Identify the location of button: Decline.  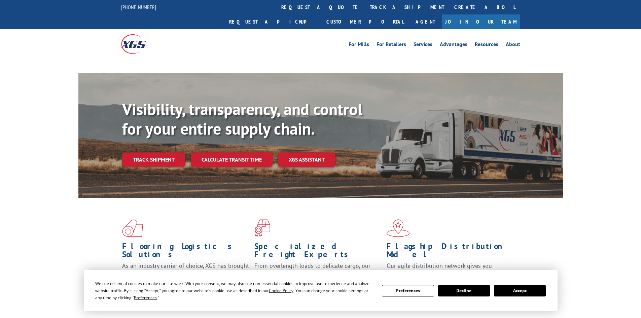
(464, 291).